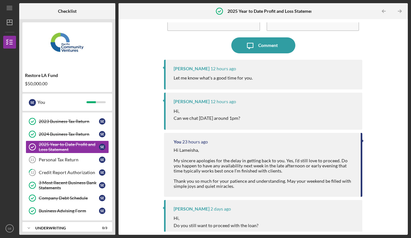 The height and width of the screenshot is (238, 411). I want to click on div: 0 / 3, so click(101, 229).